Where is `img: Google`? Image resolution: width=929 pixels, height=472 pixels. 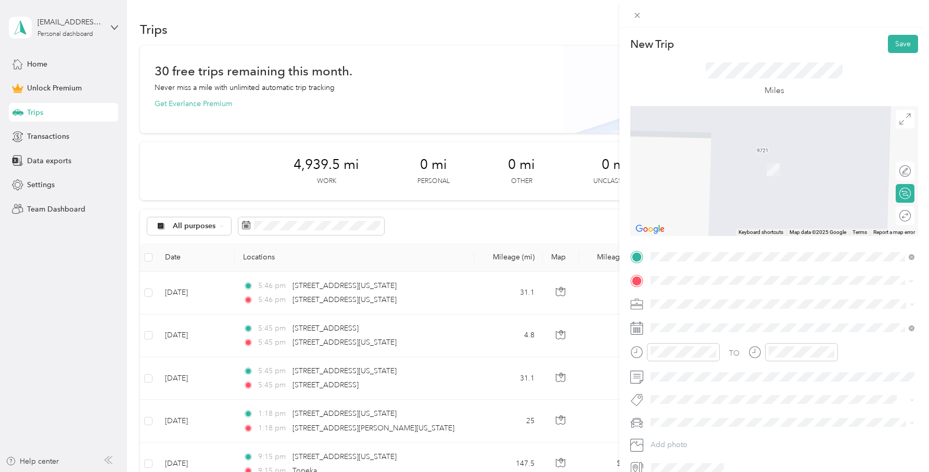
img: Google is located at coordinates (650, 229).